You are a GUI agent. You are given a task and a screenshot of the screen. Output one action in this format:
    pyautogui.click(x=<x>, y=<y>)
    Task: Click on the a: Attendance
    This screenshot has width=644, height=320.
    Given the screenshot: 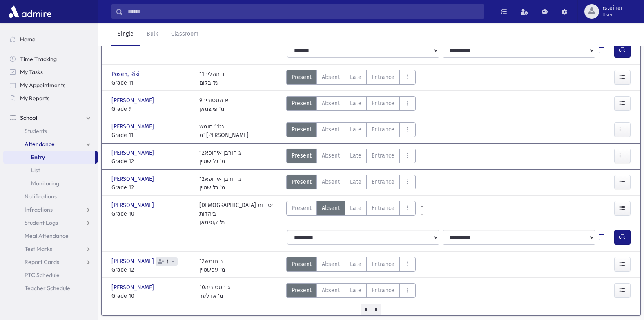 What is the action you would take?
    pyautogui.click(x=50, y=144)
    